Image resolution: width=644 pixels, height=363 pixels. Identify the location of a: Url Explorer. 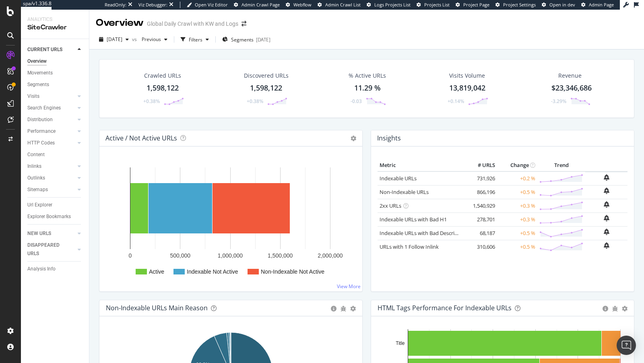
(55, 205).